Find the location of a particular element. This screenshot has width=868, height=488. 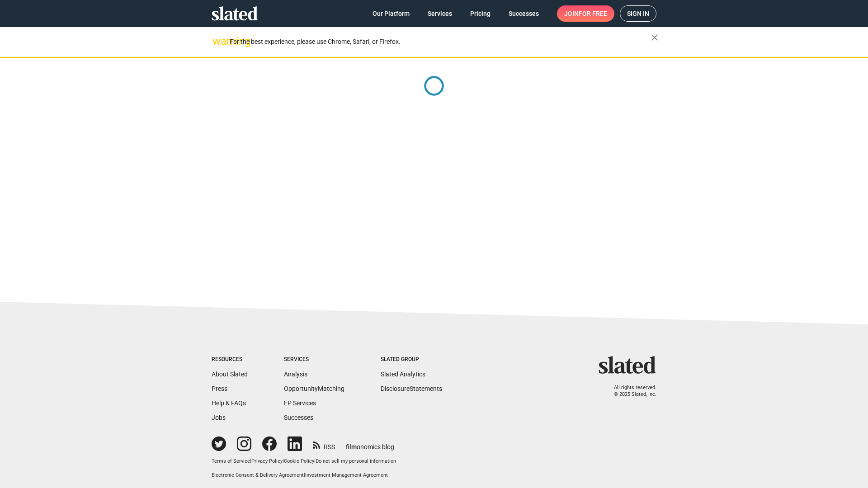

a: filmonomics blog is located at coordinates (370, 443).